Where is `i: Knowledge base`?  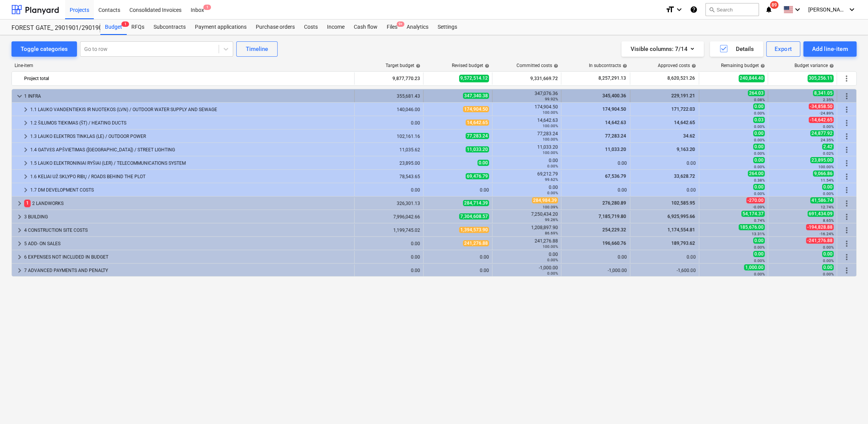 i: Knowledge base is located at coordinates (694, 10).